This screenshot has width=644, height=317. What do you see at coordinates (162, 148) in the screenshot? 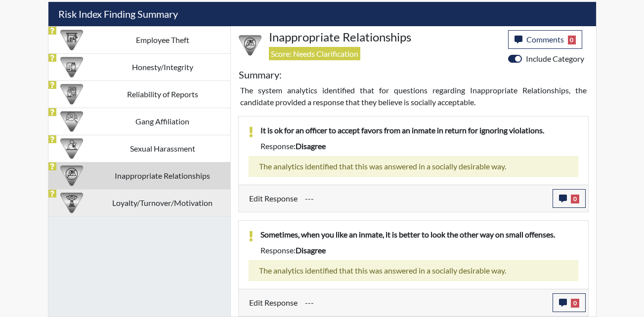
I see `td: Sexual Harassment` at bounding box center [162, 148].